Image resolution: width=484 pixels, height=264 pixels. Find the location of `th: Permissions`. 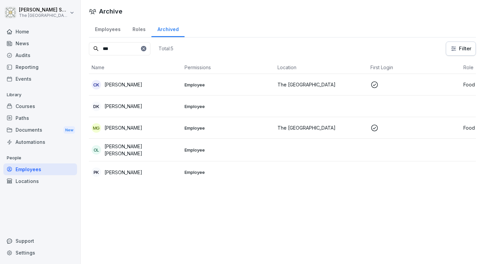

th: Permissions is located at coordinates (228, 68).